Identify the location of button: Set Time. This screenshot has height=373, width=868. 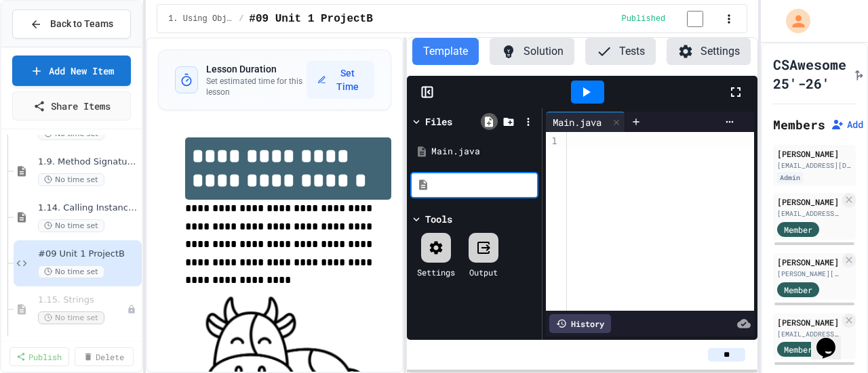
(340, 80).